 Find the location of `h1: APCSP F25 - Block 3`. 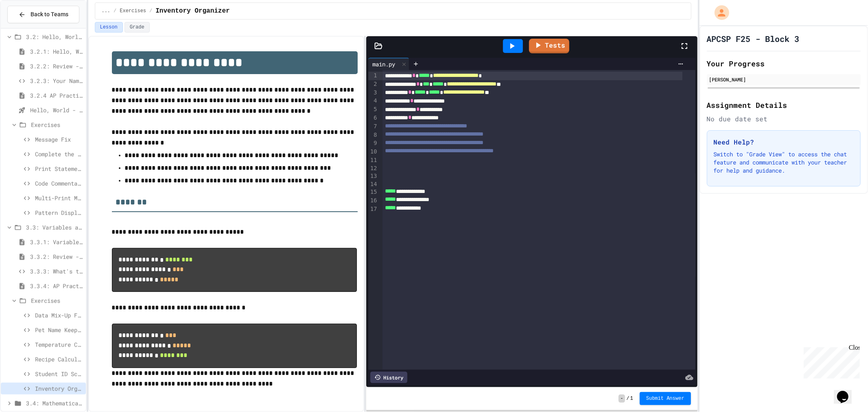

h1: APCSP F25 - Block 3 is located at coordinates (753, 39).